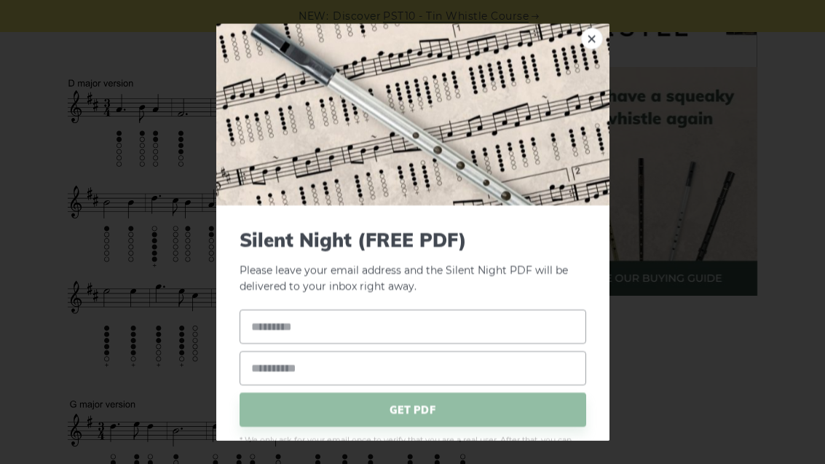 The height and width of the screenshot is (464, 825). I want to click on span: * We only ask for your email once to verify that you are a real user. After that, you can downloa..., so click(413, 448).